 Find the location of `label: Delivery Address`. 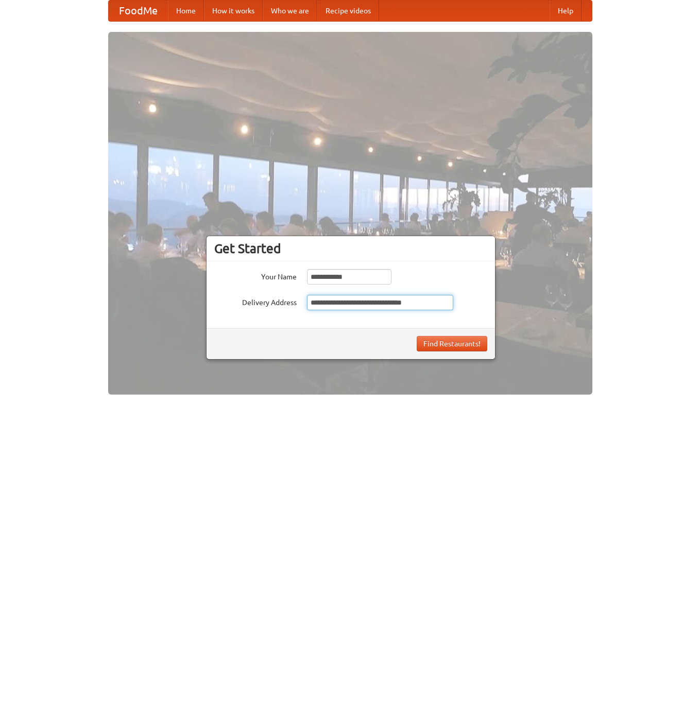

label: Delivery Address is located at coordinates (255, 301).